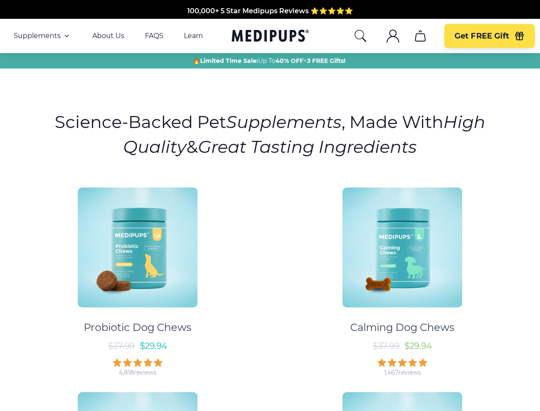 The image size is (540, 411). I want to click on button: Supplements, so click(43, 36).